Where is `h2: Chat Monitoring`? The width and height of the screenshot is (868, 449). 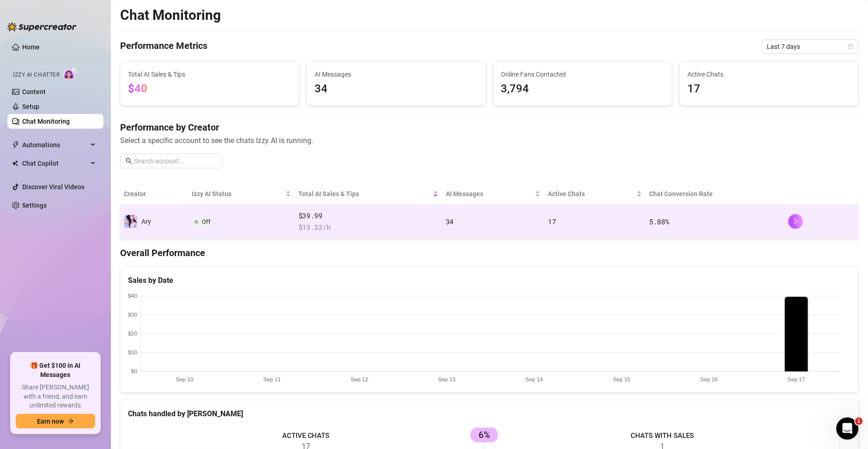 h2: Chat Monitoring is located at coordinates (170, 15).